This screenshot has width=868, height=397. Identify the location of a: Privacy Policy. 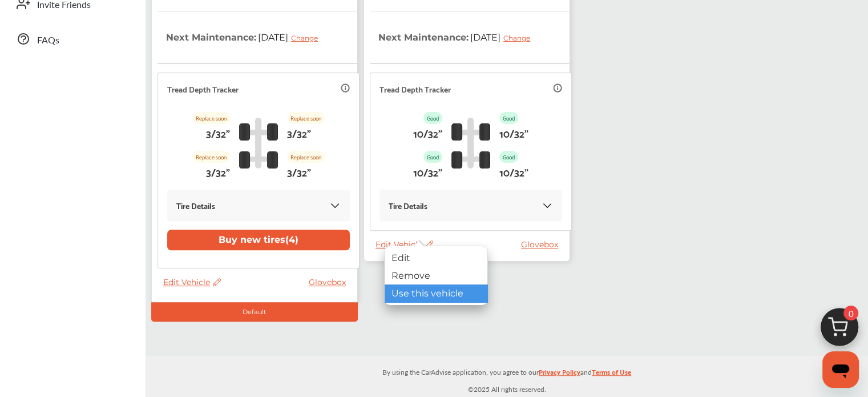
(560, 374).